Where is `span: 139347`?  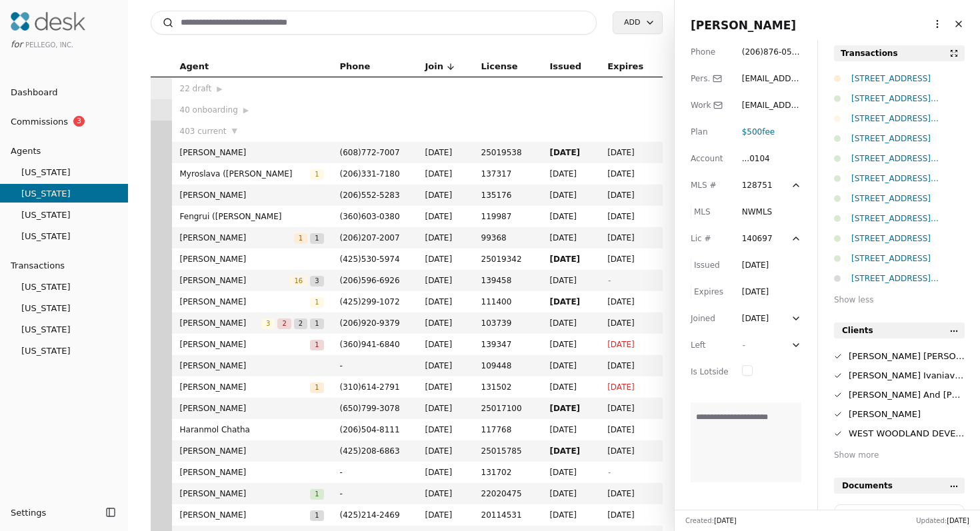
span: 139347 is located at coordinates (507, 345).